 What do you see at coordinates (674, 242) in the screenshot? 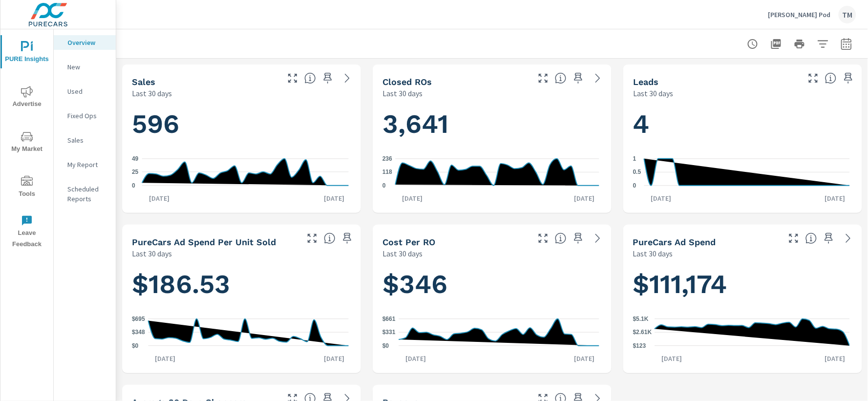
I see `h5: PureCars Ad Spend` at bounding box center [674, 242].